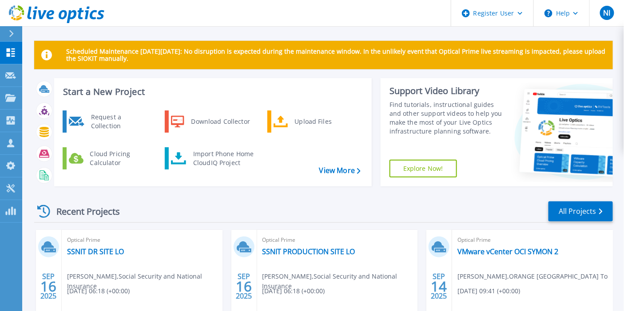 Image resolution: width=624 pixels, height=311 pixels. Describe the element at coordinates (507, 252) in the screenshot. I see `a: VMware vCenter OCI SYMON 2` at that location.